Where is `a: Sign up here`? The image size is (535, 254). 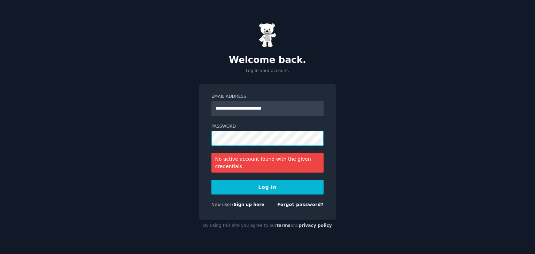 a: Sign up here is located at coordinates (249, 205).